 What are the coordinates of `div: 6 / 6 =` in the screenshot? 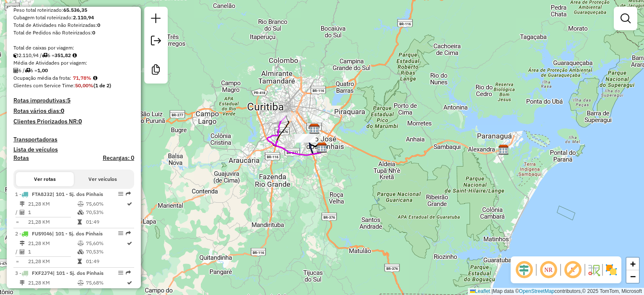 It's located at (74, 71).